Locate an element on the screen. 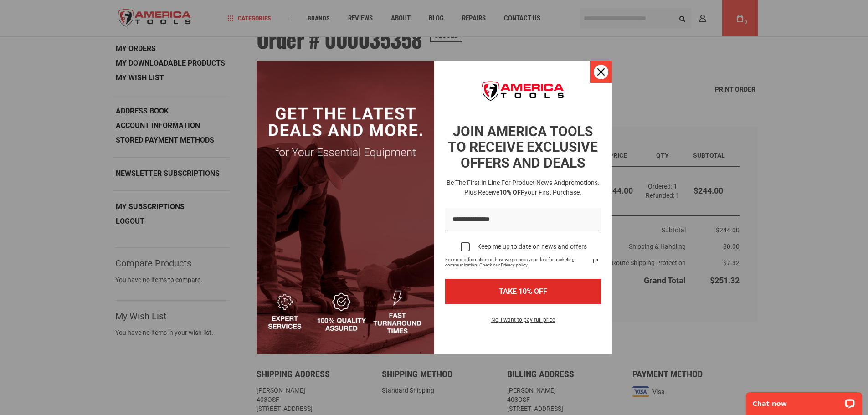 This screenshot has height=415, width=868. p: Chat now is located at coordinates (58, 17).